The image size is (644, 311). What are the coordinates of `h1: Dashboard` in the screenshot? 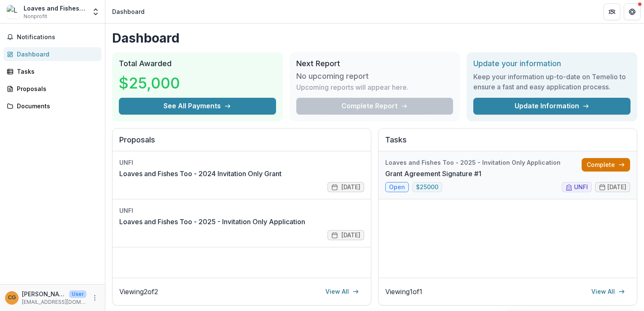 It's located at (374, 38).